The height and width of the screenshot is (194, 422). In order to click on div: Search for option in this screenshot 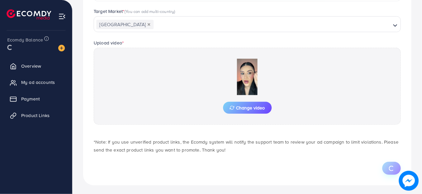, I will do `click(247, 24)`.